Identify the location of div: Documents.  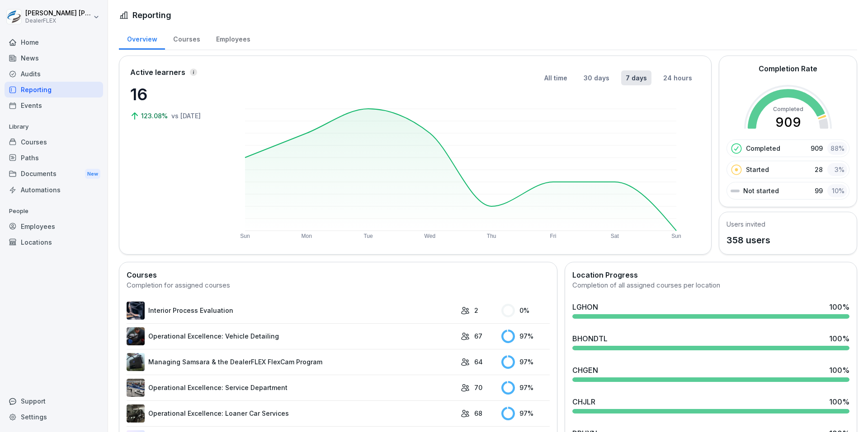
(54, 174).